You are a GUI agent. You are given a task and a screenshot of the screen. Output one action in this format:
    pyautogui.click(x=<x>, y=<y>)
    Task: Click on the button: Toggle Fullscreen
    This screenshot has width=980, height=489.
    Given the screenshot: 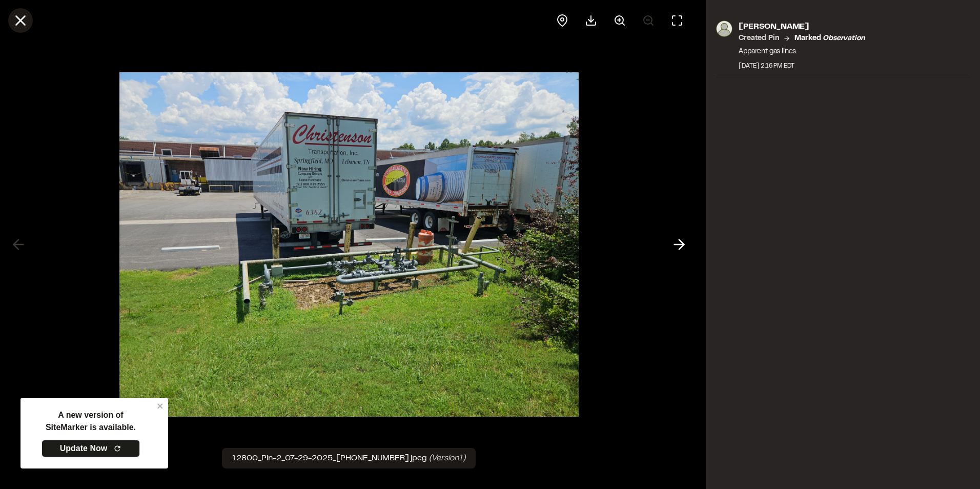 What is the action you would take?
    pyautogui.click(x=677, y=20)
    